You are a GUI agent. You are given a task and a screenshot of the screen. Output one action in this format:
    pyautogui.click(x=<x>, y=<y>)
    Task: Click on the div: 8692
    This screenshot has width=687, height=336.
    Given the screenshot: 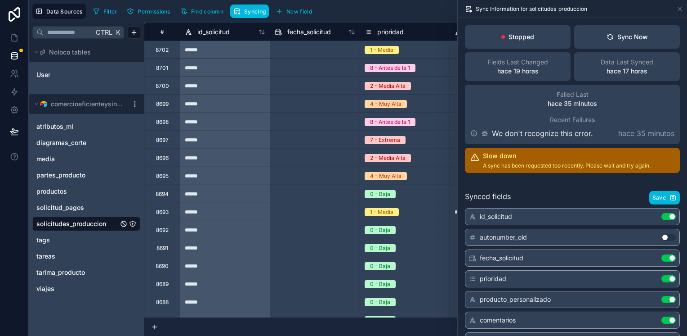 What is the action you would take?
    pyautogui.click(x=162, y=230)
    